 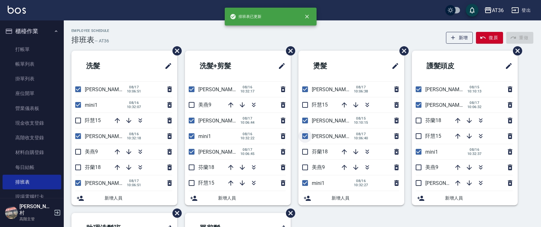 What do you see at coordinates (474, 91) in the screenshot?
I see `span: 10:10:13` at bounding box center [474, 91].